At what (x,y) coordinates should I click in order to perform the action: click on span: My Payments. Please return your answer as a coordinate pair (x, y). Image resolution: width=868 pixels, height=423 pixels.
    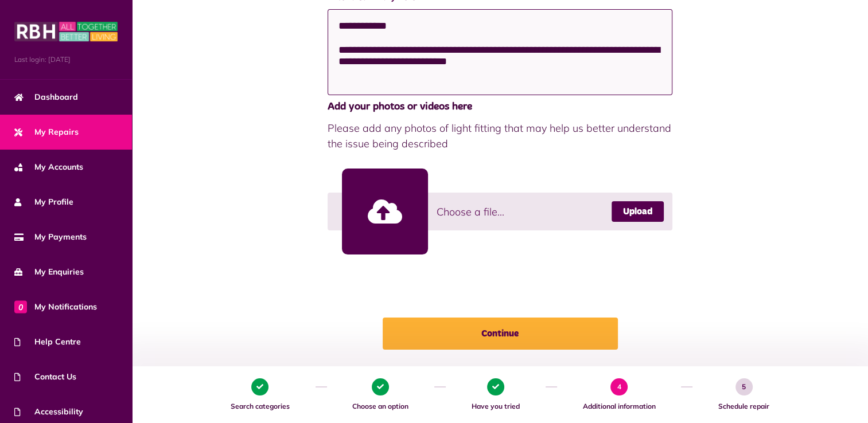
    Looking at the image, I should click on (50, 237).